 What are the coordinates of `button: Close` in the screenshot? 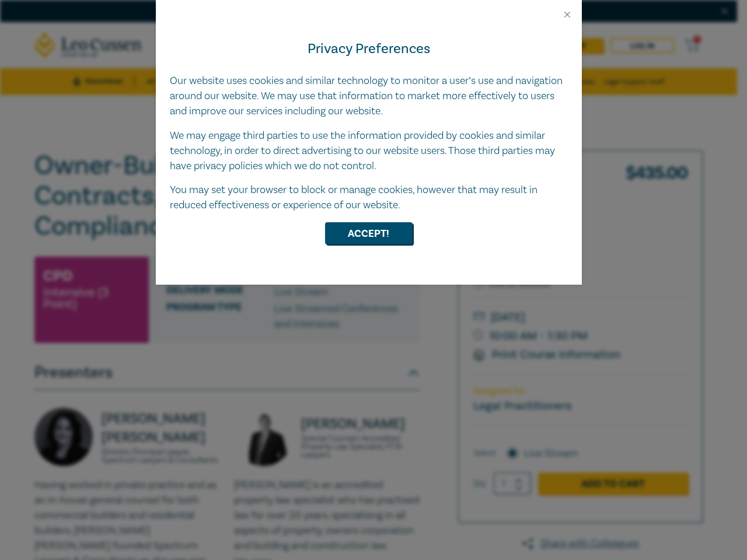 It's located at (567, 15).